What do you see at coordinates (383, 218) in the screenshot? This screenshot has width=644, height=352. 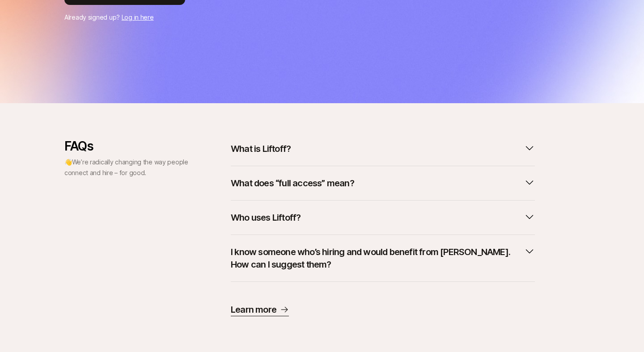 I see `button: Who uses Liftoff?` at bounding box center [383, 218].